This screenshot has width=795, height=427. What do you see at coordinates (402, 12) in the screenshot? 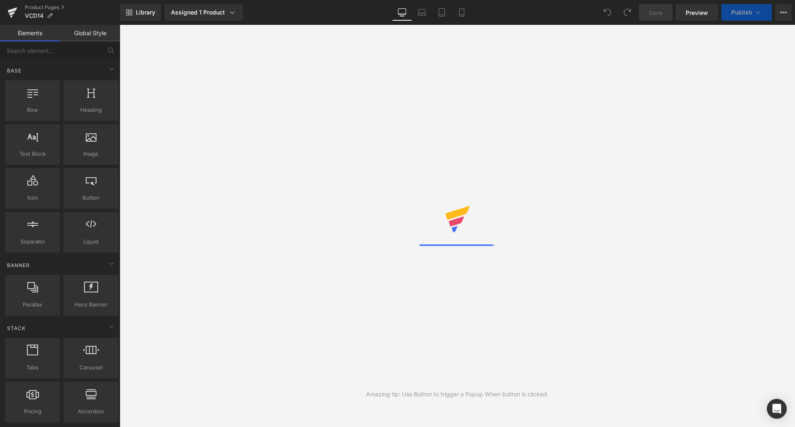
I see `a: Desktop` at bounding box center [402, 12].